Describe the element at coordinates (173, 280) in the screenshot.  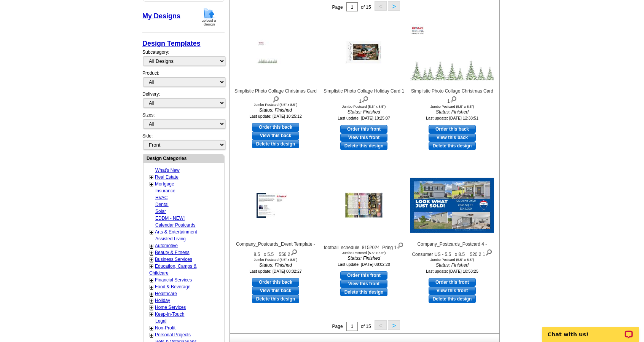
I see `a: Financial Services` at that location.